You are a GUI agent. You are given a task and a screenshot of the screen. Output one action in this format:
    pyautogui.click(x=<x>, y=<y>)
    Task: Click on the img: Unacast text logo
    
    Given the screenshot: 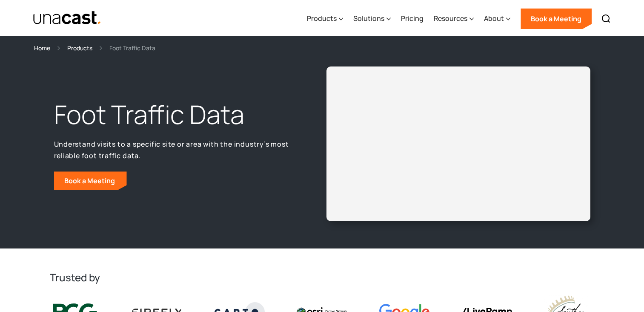 What is the action you would take?
    pyautogui.click(x=67, y=18)
    